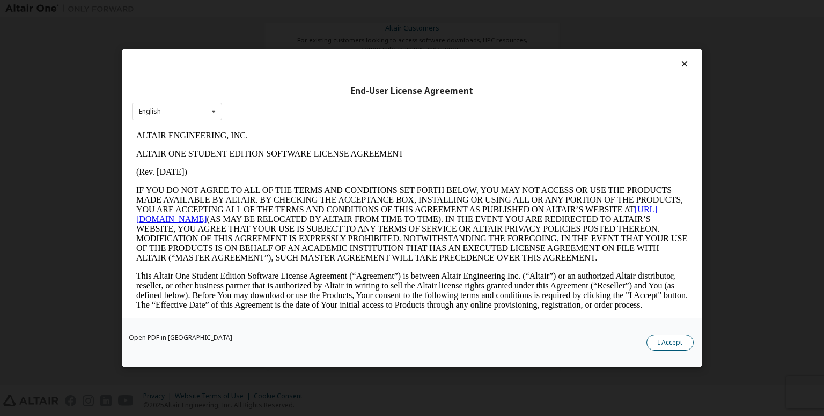 This screenshot has width=824, height=416. Describe the element at coordinates (280, 98) in the screenshot. I see `p: IF YOU DO NOT AGREE TO ALL OF THE TERMS AND CONDITIONS SET FORTH BELOW, YOU MAY NOT ACCESS OR USE...` at that location.